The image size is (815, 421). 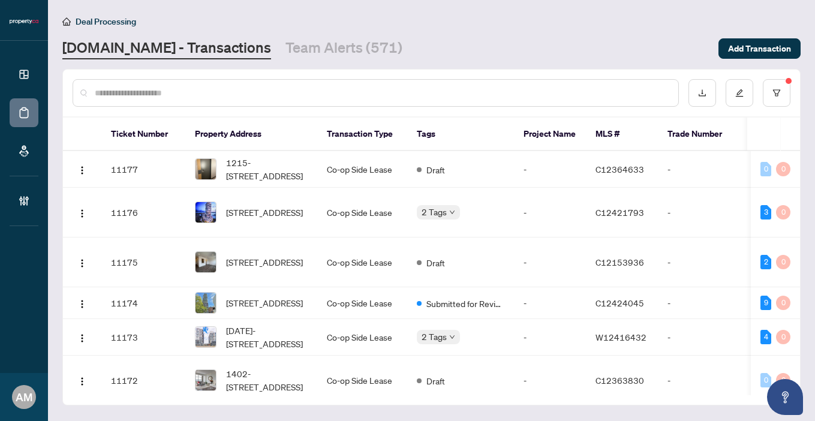 I want to click on td: 11175, so click(x=143, y=262).